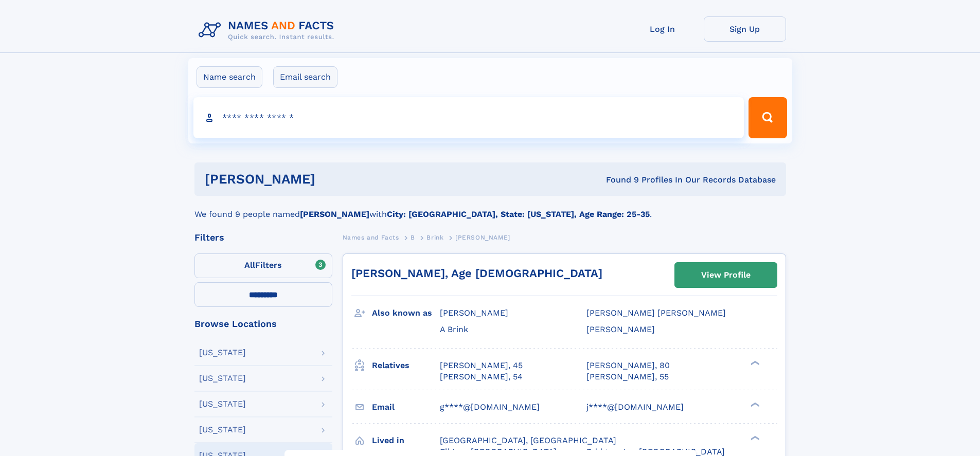 The width and height of the screenshot is (980, 456). What do you see at coordinates (726, 275) in the screenshot?
I see `a: View Profile` at bounding box center [726, 275].